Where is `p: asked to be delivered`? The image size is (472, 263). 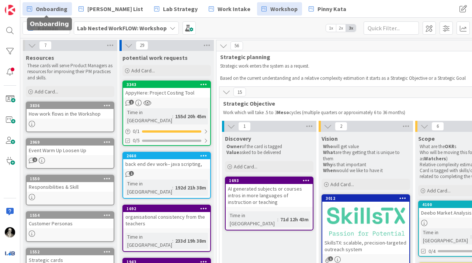 p: asked to be delivered is located at coordinates (269, 152).